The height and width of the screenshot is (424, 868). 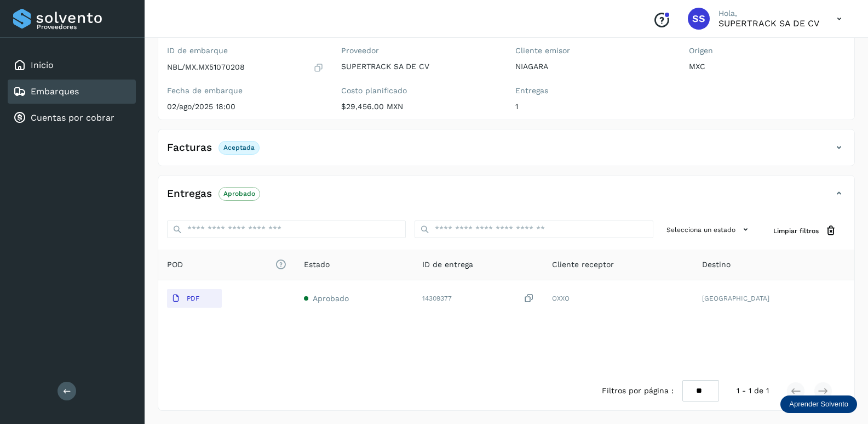 What do you see at coordinates (767, 67) in the screenshot?
I see `p: MXC` at bounding box center [767, 67].